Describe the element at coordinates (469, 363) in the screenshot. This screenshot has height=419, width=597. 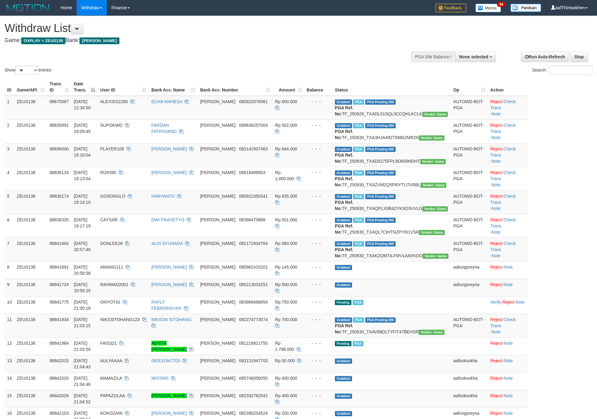
I see `td: aafsoksokha` at that location.